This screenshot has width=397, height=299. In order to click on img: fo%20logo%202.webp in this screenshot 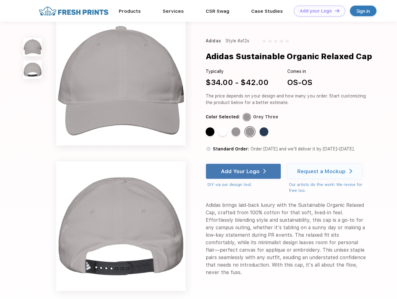, I will do `click(73, 11)`.